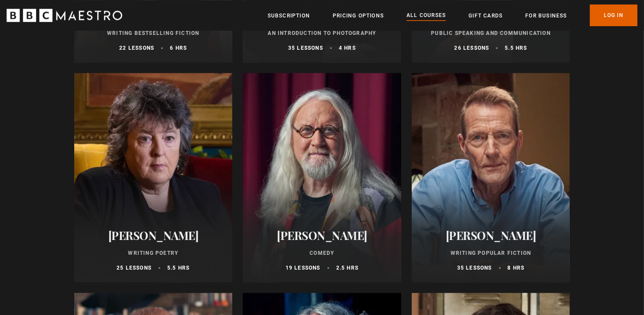  I want to click on p: 25 lessons, so click(134, 268).